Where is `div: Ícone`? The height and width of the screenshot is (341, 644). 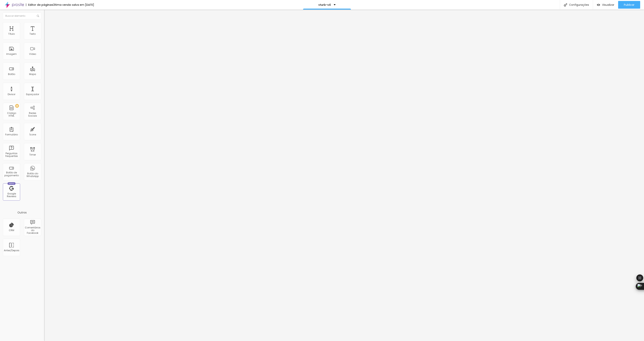 div: Ícone is located at coordinates (32, 135).